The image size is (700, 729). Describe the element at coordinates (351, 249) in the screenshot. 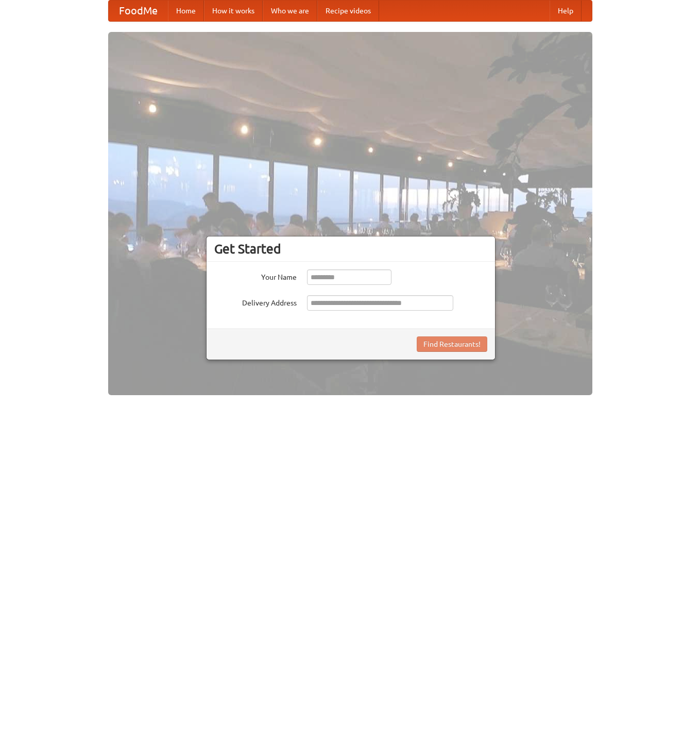

I see `h3: Get Started` at that location.